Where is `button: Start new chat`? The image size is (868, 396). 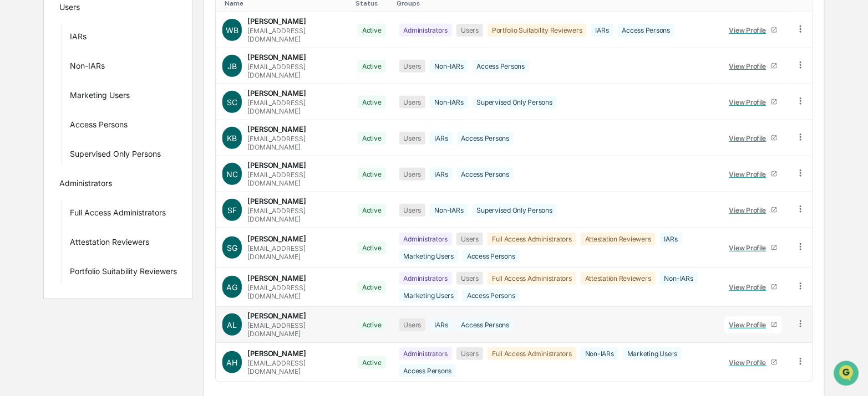 button: Start new chat is located at coordinates (195, 95).